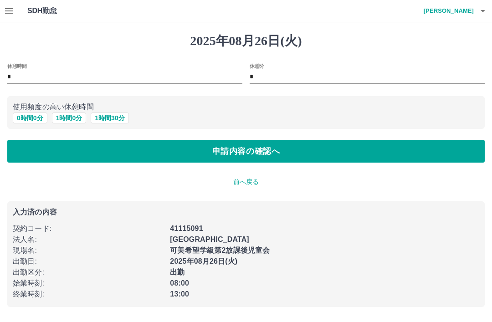 Image resolution: width=492 pixels, height=322 pixels. I want to click on b: 可美希望学級第2放課後児童会, so click(220, 250).